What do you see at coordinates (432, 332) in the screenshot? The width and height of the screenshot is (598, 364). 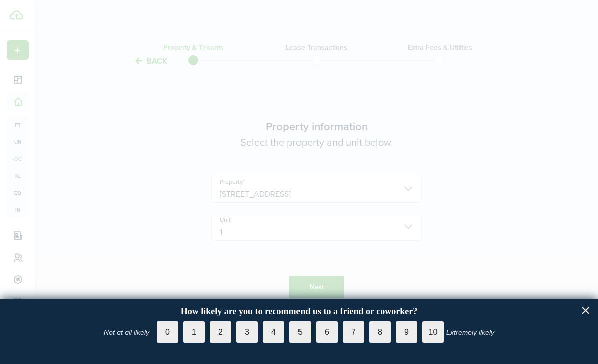 I see `label: 10` at bounding box center [432, 332].